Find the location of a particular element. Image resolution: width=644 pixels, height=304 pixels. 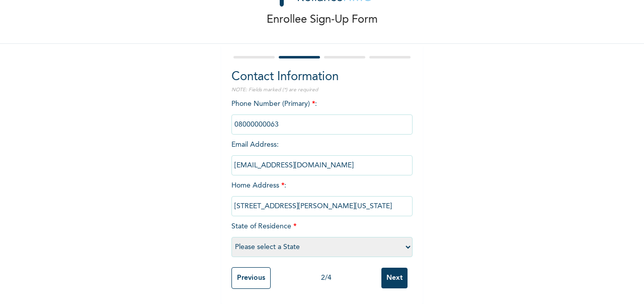

span: Email Address : is located at coordinates (322, 155).